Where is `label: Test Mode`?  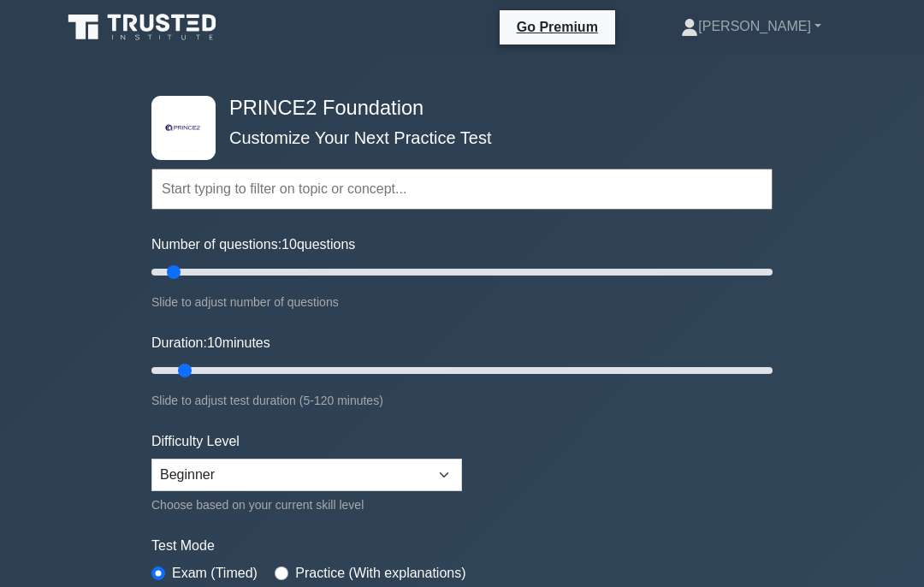 label: Test Mode is located at coordinates (462, 546).